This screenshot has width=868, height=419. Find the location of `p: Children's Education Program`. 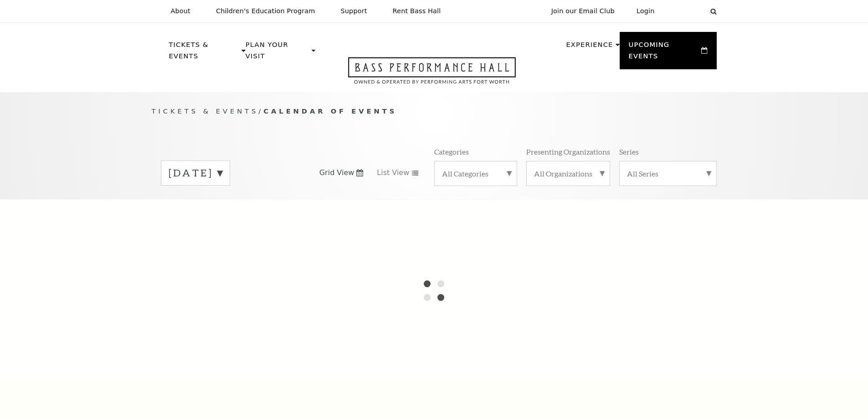

p: Children's Education Program is located at coordinates (265, 11).